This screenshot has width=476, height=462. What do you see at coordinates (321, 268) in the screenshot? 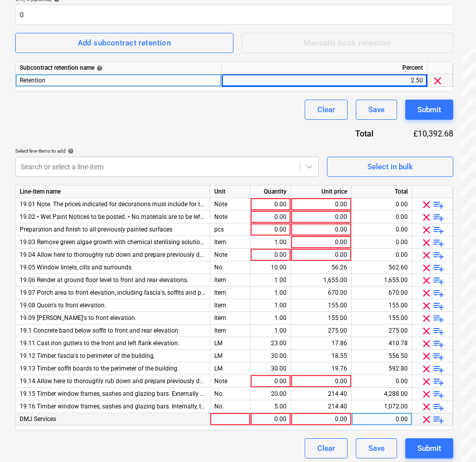
I see `div: 56.26` at bounding box center [321, 268].